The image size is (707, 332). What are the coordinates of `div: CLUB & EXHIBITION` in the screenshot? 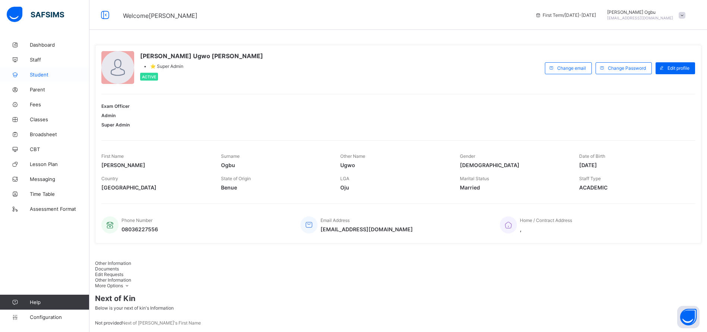 It's located at (250, 158).